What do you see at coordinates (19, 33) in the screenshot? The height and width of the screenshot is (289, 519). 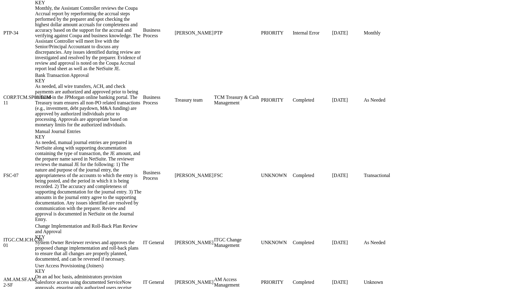 I see `div: PTP-34` at bounding box center [19, 33].